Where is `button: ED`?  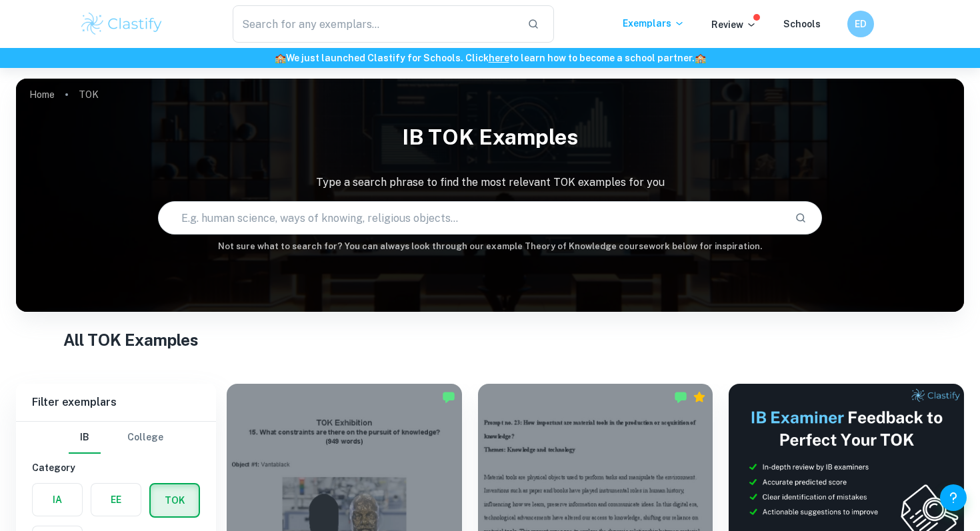
button: ED is located at coordinates (861, 24).